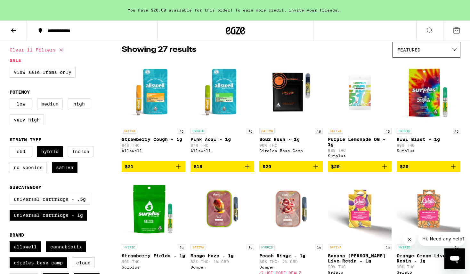 The height and width of the screenshot is (274, 470). I want to click on p: 87% THC, so click(222, 145).